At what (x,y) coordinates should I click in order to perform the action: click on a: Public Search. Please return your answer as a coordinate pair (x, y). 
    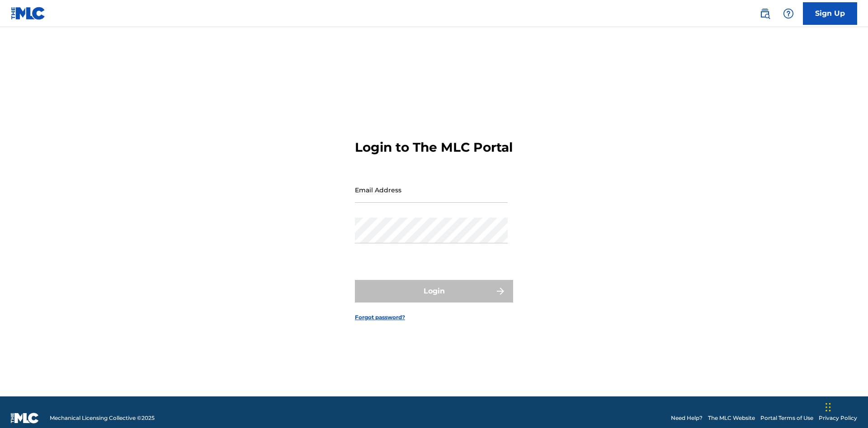
    Looking at the image, I should click on (765, 14).